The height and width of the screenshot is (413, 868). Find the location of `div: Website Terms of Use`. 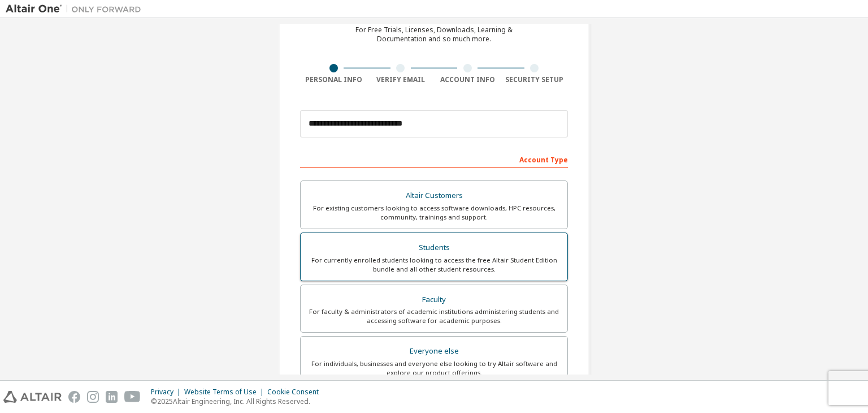

div: Website Terms of Use is located at coordinates (225, 392).